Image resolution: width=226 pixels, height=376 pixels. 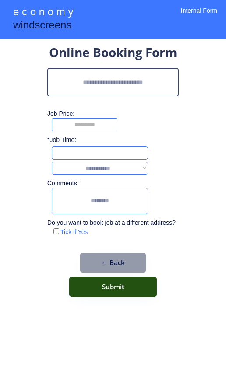 I want to click on button: Submit, so click(x=113, y=287).